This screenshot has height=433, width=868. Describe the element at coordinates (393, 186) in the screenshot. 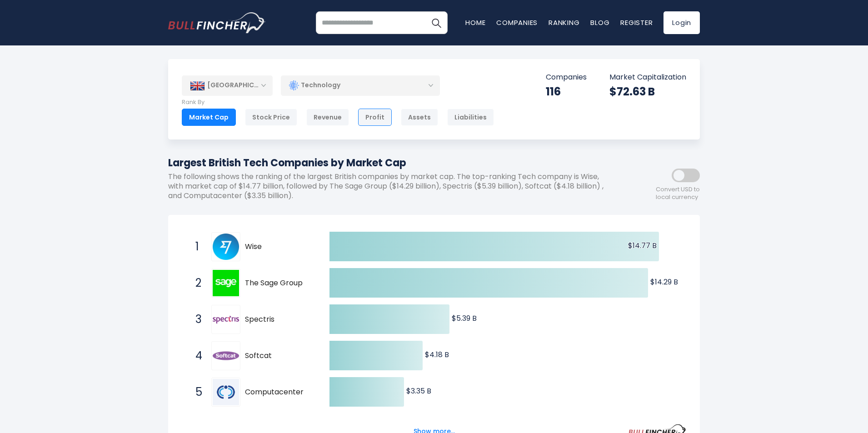

I see `p: The following shows the ranking of the largest British companies by market cap. The top-ranking T...` at that location.